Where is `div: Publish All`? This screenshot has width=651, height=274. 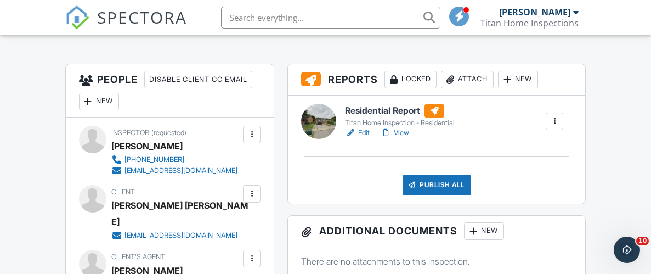 div: Publish All is located at coordinates (436, 185).